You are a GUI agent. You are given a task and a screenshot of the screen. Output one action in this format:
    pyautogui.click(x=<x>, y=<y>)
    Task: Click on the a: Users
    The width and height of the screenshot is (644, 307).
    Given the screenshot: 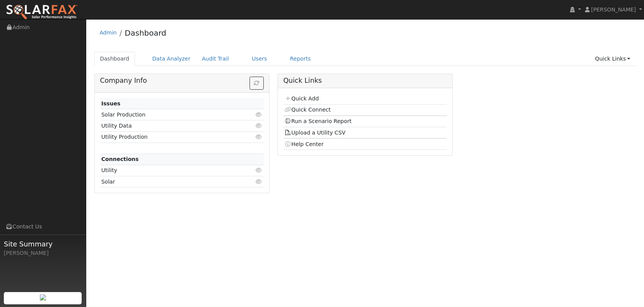 What is the action you would take?
    pyautogui.click(x=259, y=59)
    